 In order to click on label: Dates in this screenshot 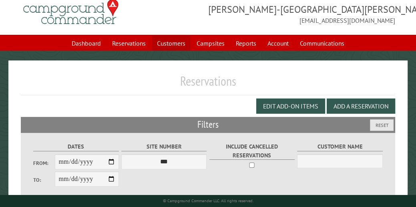, I will do `click(76, 146)`.